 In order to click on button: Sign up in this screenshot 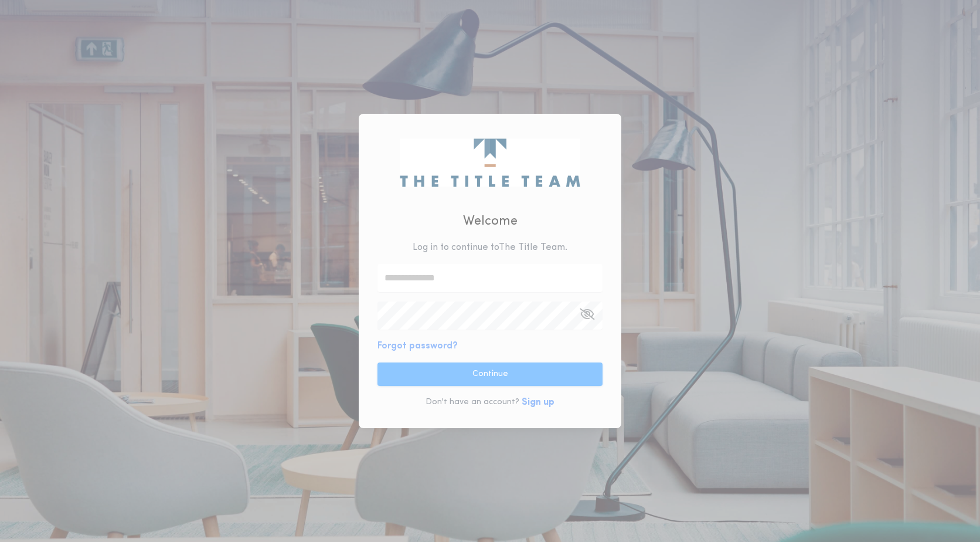, I will do `click(538, 402)`.